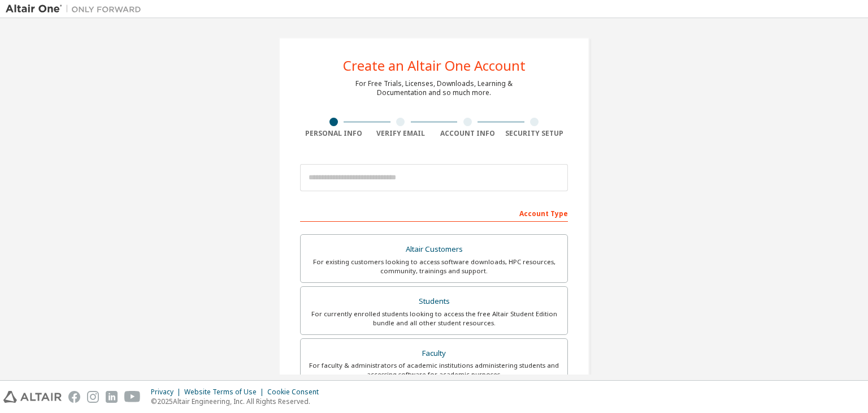 Image resolution: width=868 pixels, height=413 pixels. I want to click on img: linkedin.svg, so click(111, 396).